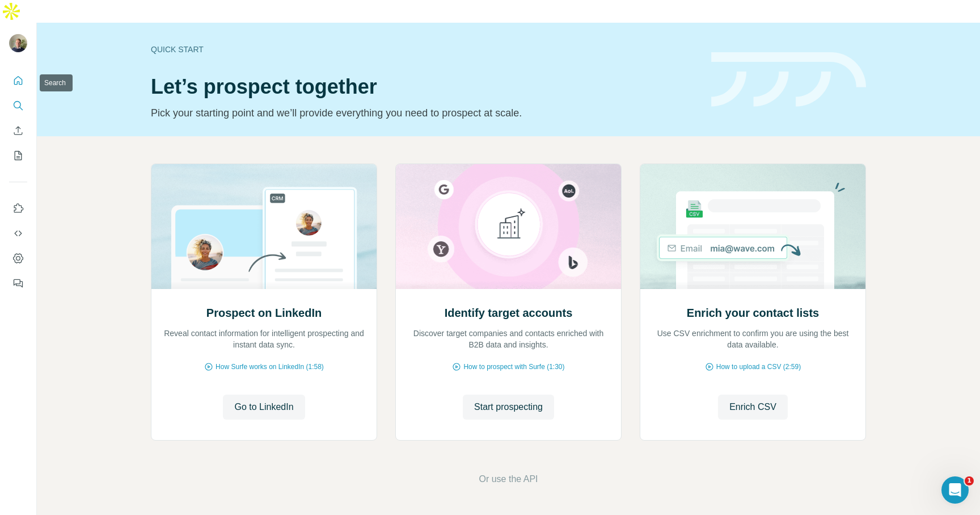 This screenshot has height=515, width=980. I want to click on p: Use CSV enrichment to confirm you are using the best data available., so click(753, 339).